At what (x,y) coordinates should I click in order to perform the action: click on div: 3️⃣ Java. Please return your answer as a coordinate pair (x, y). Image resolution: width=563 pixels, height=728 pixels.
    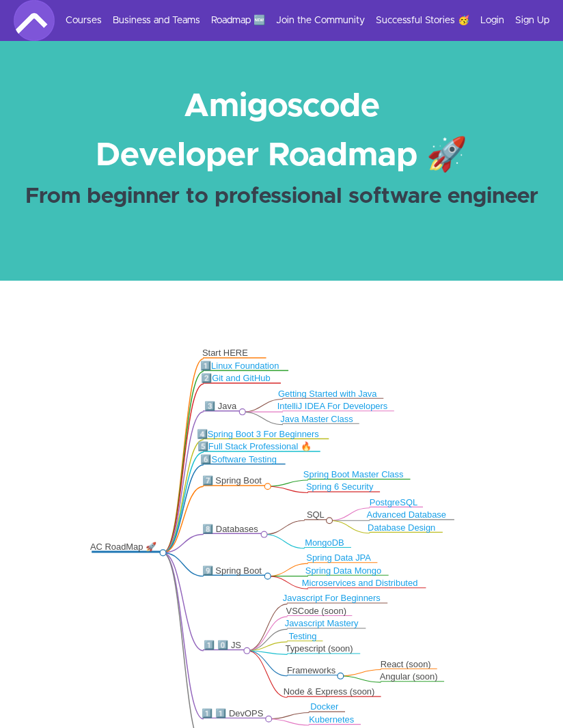
    Looking at the image, I should click on (221, 406).